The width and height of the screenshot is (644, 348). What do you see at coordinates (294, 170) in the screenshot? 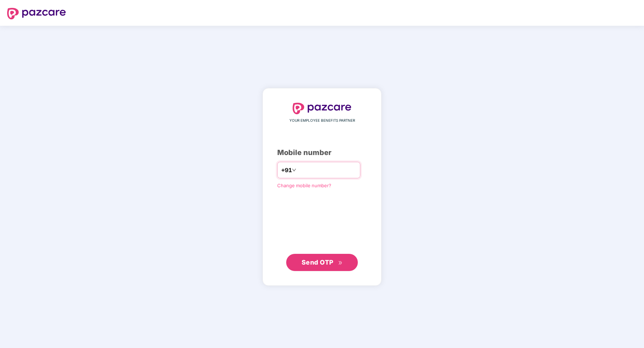
I see `span: down` at bounding box center [294, 170].